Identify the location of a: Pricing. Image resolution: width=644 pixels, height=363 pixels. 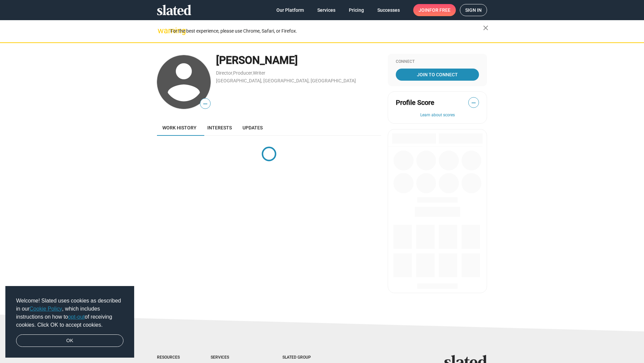
(356, 10).